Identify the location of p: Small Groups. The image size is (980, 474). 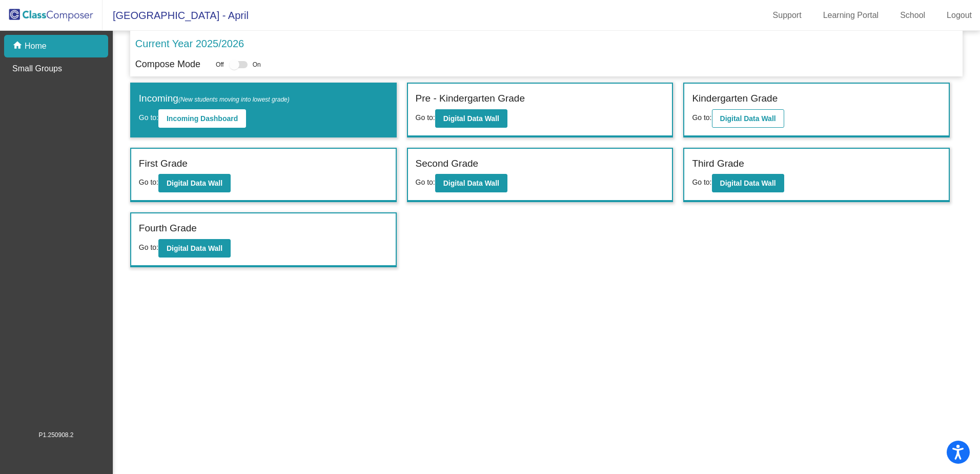
(37, 69).